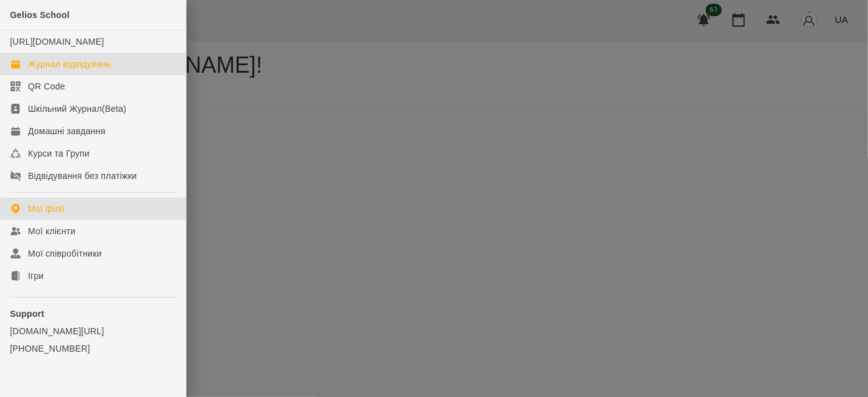 The width and height of the screenshot is (868, 397). I want to click on div: Мої філії, so click(46, 209).